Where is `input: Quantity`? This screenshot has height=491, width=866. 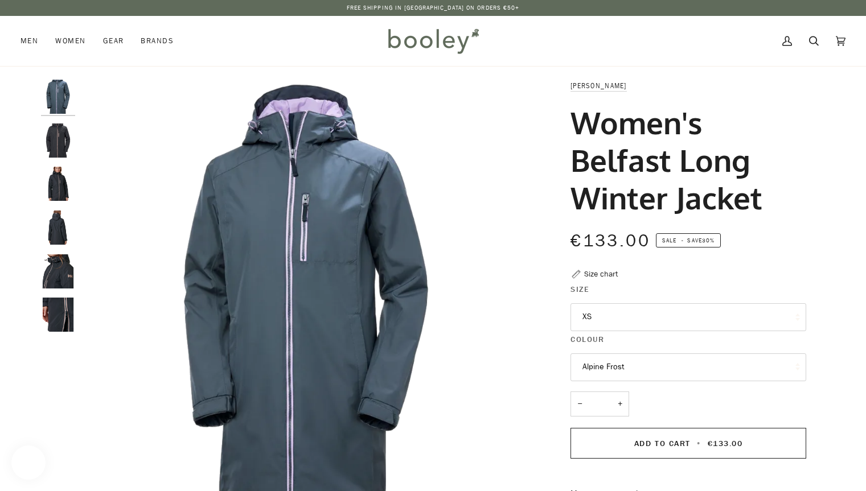
input: Quantity is located at coordinates (600, 404).